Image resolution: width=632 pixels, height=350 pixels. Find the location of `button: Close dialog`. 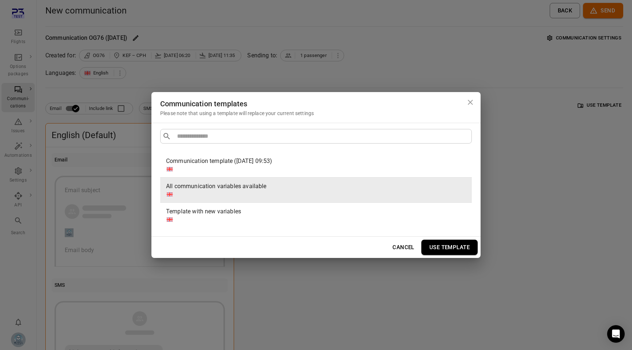

button: Close dialog is located at coordinates (470, 102).